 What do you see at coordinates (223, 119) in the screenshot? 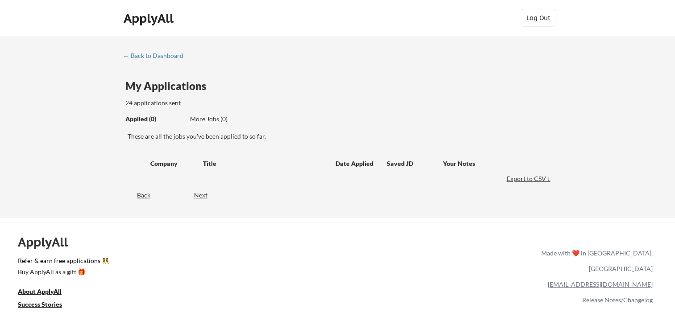
I see `div: More Jobs (0)` at bounding box center [223, 119].